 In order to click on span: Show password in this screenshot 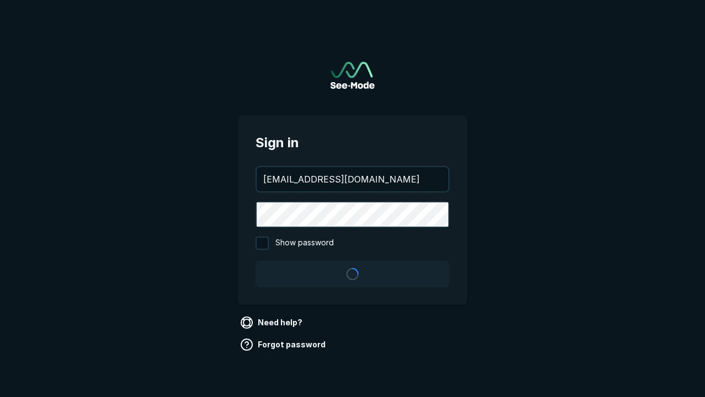, I will do `click(305, 243)`.